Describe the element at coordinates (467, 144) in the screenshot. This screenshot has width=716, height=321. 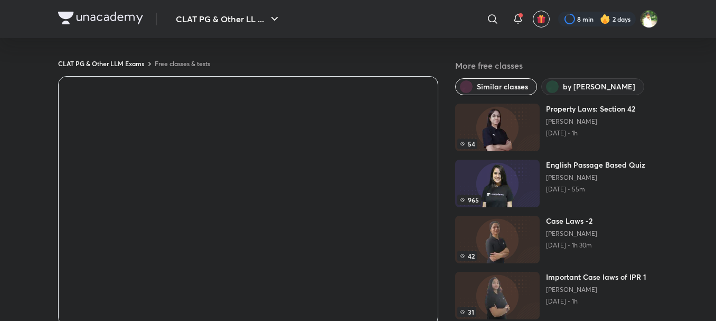
I see `span: 54` at that location.